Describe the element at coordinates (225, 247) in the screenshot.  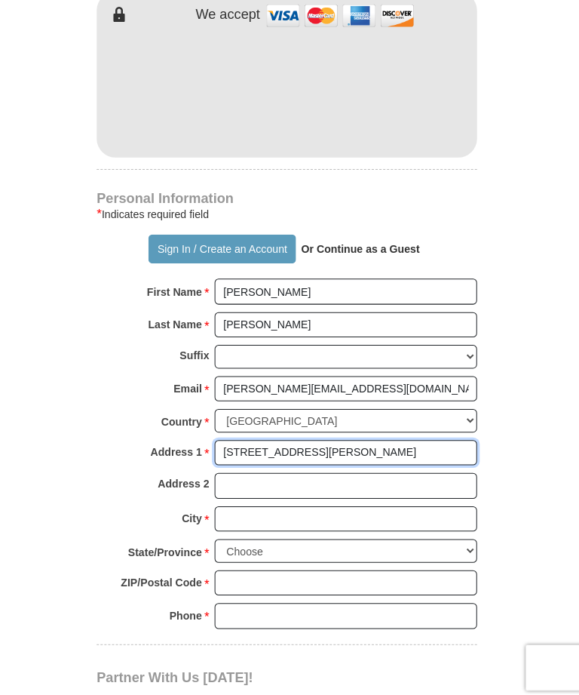
I see `button: Sign In / Create an Account` at that location.